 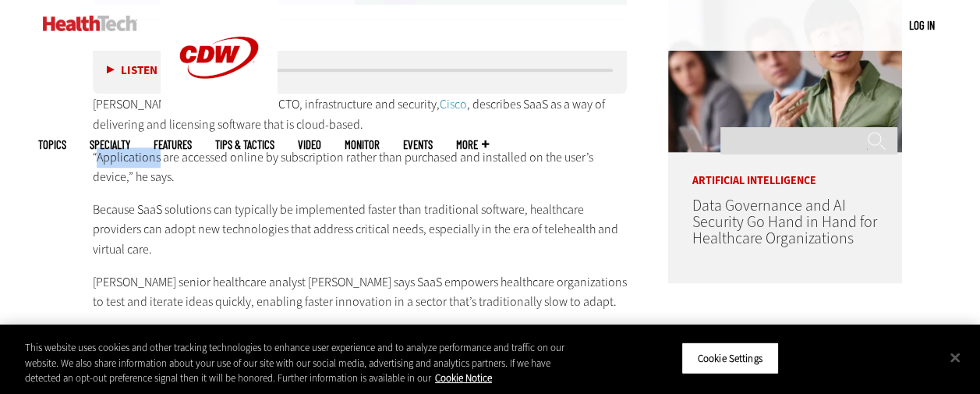 What do you see at coordinates (172, 145) in the screenshot?
I see `a: Features` at bounding box center [172, 145].